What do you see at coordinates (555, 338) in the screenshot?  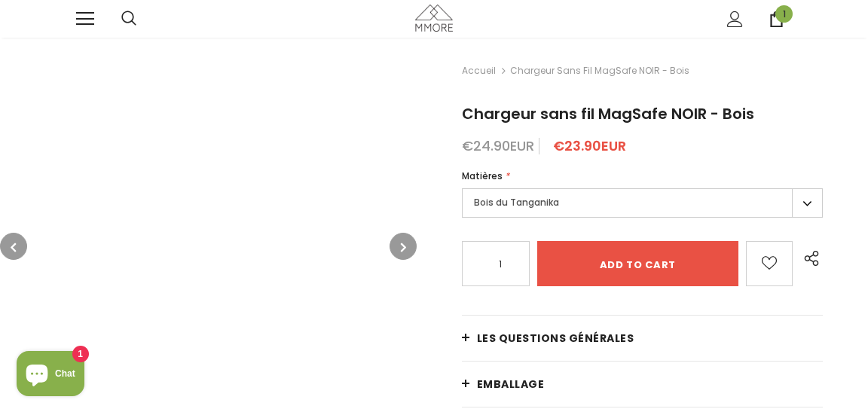 I see `span: Les questions générales` at bounding box center [555, 338].